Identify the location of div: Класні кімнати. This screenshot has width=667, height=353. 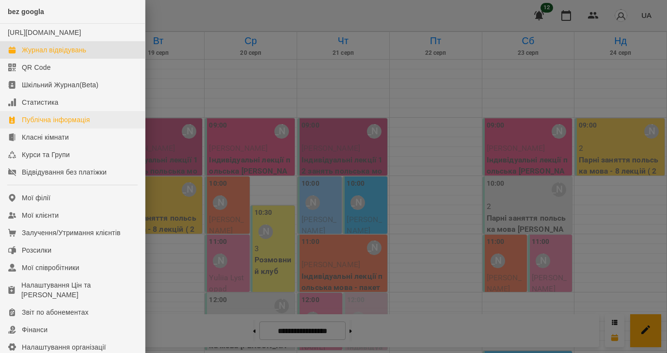
(45, 137).